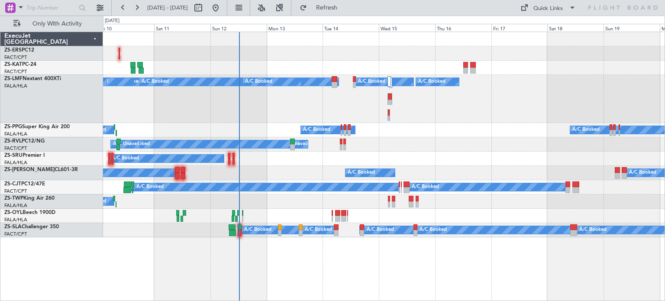  What do you see at coordinates (29, 198) in the screenshot?
I see `a: ZS-TWPKing Air 260` at bounding box center [29, 198].